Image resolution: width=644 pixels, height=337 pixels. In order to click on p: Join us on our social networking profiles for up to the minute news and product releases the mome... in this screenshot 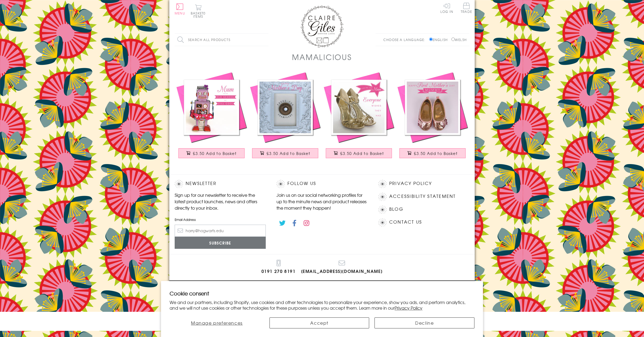, I will do `click(322, 201)`.